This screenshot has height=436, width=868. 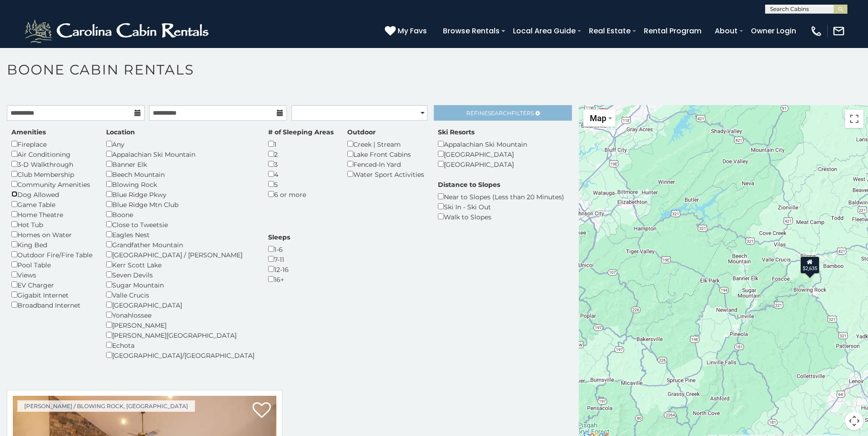 I want to click on div: 1-6, so click(x=279, y=249).